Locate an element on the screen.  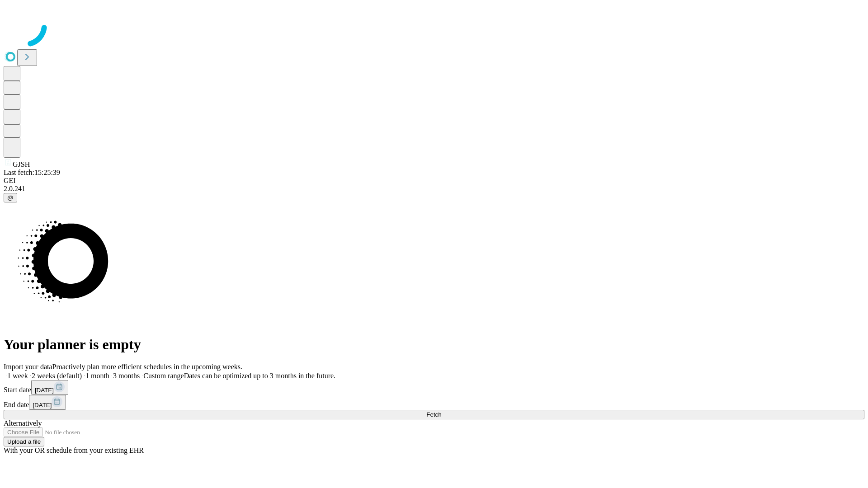
span: Custom range is located at coordinates (163, 376).